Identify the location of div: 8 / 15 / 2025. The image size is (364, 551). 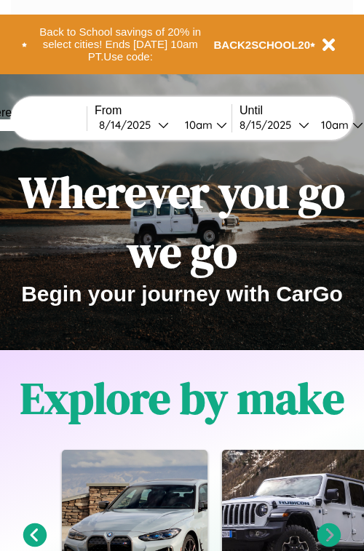
(269, 124).